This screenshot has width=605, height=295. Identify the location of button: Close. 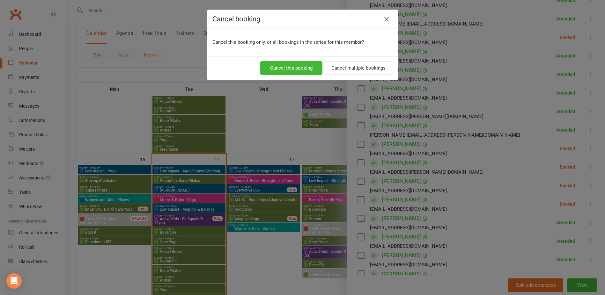
(387, 19).